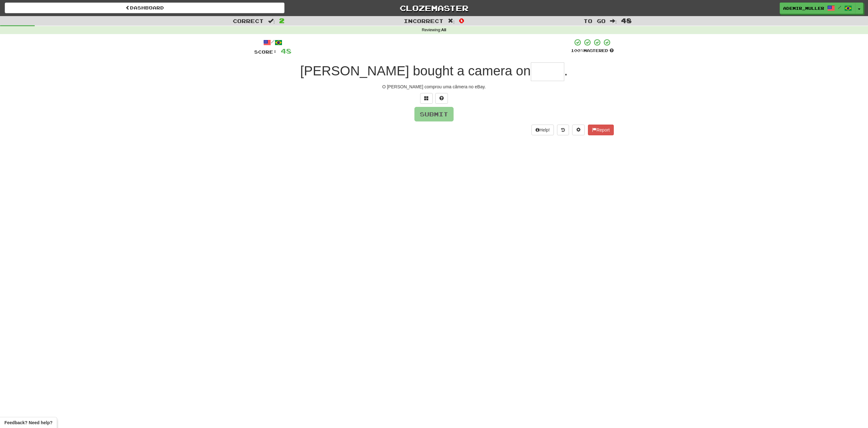 This screenshot has height=428, width=868. What do you see at coordinates (601, 130) in the screenshot?
I see `button: Report` at bounding box center [601, 130].